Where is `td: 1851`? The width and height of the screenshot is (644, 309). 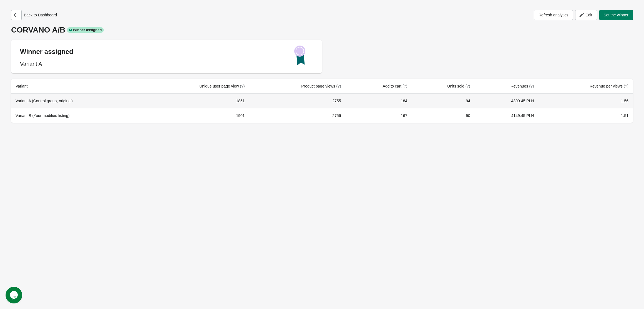 td: 1851 is located at coordinates (195, 101).